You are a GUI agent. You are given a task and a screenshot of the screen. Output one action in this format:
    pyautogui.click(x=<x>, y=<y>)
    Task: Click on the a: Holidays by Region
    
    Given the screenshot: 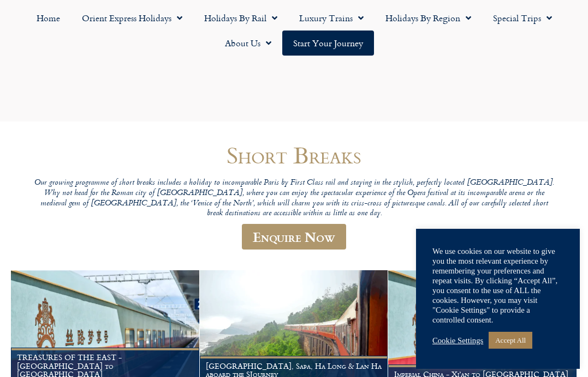 What is the action you would take?
    pyautogui.click(x=428, y=18)
    